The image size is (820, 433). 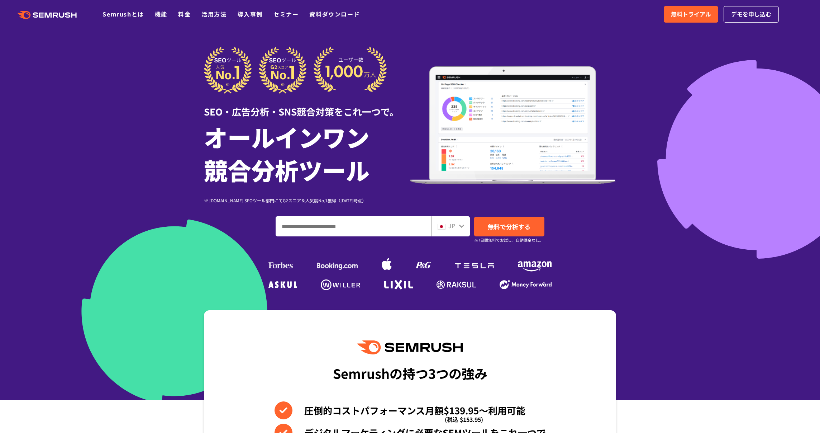 I want to click on span: 無料トライアル, so click(x=691, y=14).